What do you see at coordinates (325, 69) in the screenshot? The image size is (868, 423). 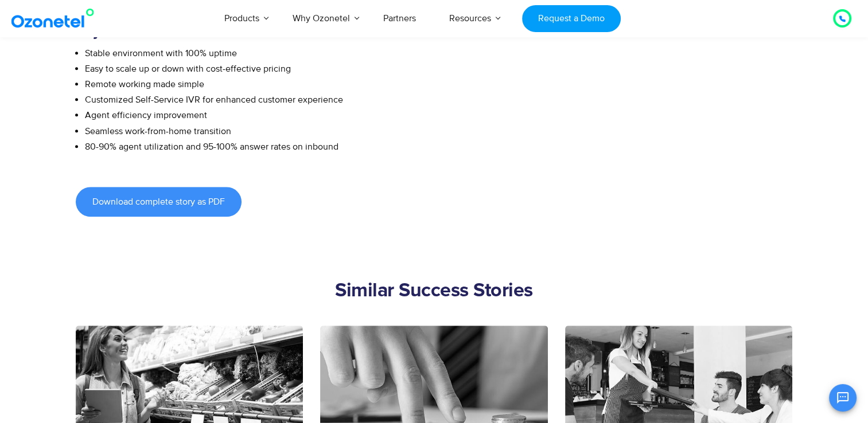 I see `li: Easy to scale up or down with cost-effective pricing` at bounding box center [325, 69].